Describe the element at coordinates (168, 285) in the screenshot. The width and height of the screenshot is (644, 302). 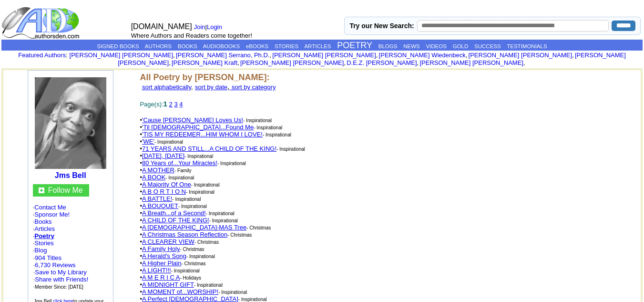
I see `a: A MIDNIGHT GIFT` at that location.